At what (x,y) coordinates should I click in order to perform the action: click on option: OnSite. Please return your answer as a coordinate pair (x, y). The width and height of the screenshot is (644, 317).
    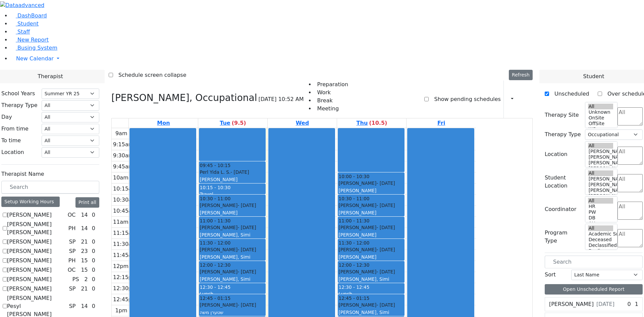
    Looking at the image, I should click on (601, 118).